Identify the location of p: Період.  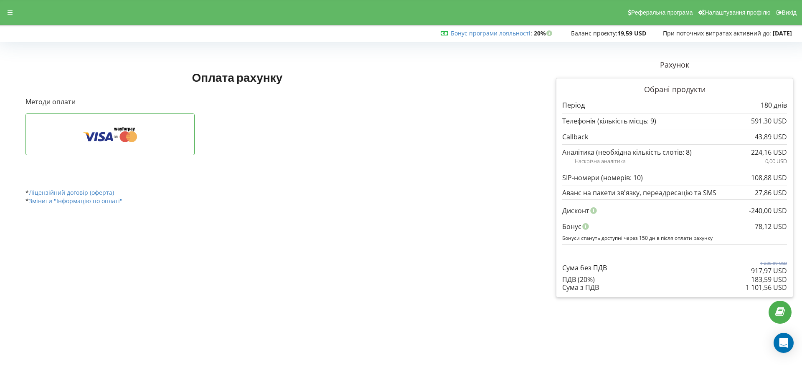
(573, 105).